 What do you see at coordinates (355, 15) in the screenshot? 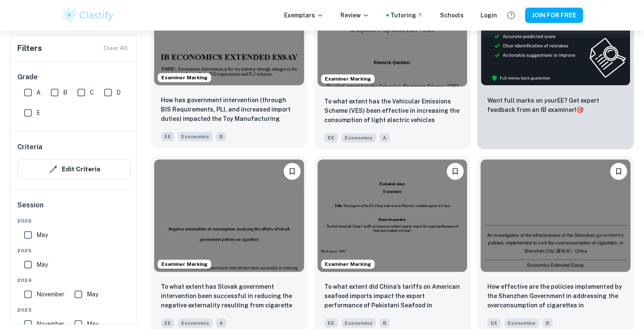
I see `p: Review` at bounding box center [355, 15].